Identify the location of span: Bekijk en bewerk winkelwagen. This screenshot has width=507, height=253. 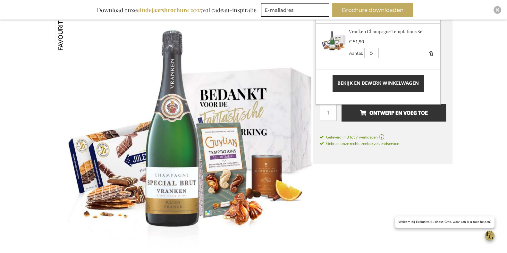
(378, 83).